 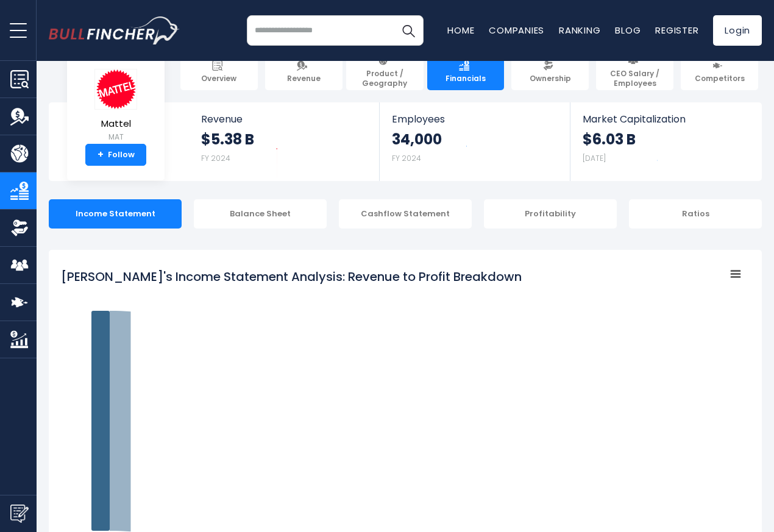 I want to click on span: Competitors, so click(x=720, y=79).